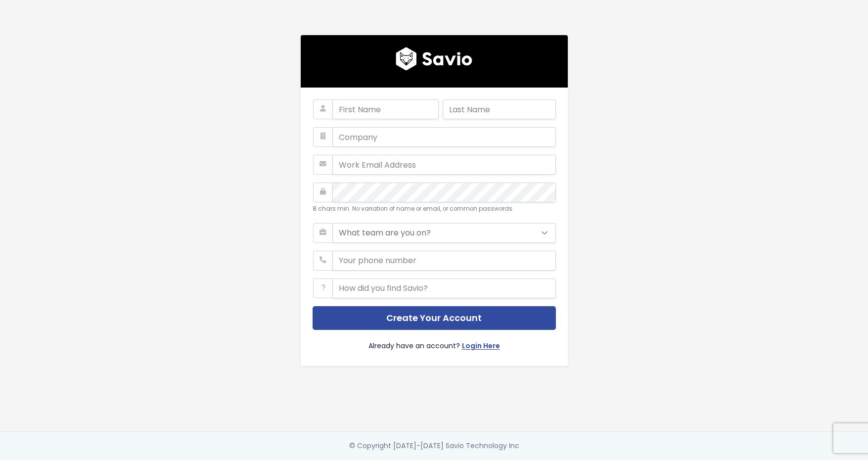 This screenshot has height=460, width=868. I want to click on img: logo600x187.a314fd40982d.png, so click(434, 59).